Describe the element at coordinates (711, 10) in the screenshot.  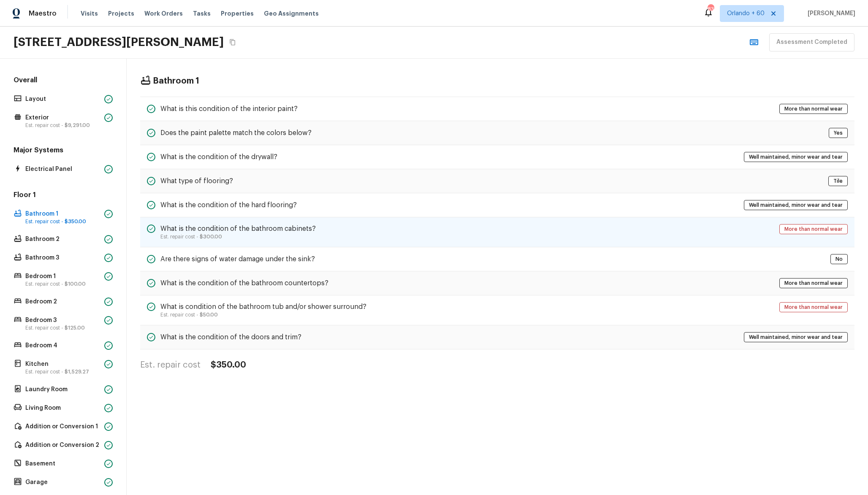
I see `div: 833` at that location.